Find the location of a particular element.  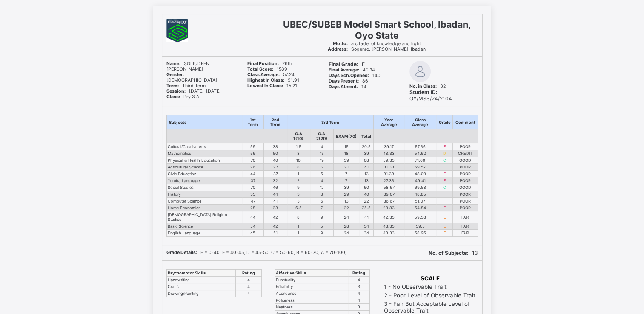

td: 36.67 is located at coordinates (389, 202).